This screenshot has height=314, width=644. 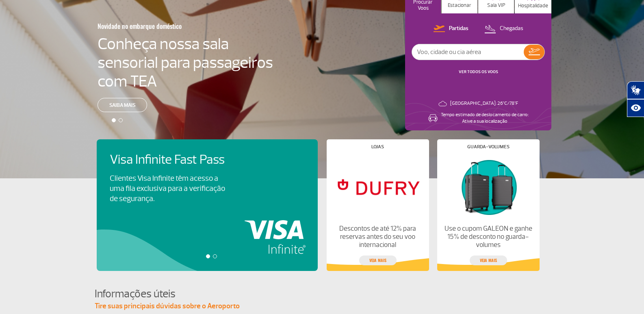 What do you see at coordinates (496, 5) in the screenshot?
I see `p: Sala VIP` at bounding box center [496, 5].